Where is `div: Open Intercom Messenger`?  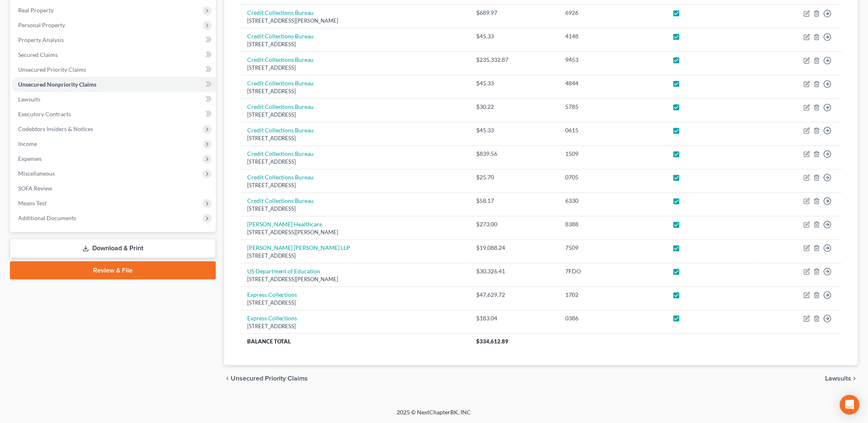 div: Open Intercom Messenger is located at coordinates (850, 405).